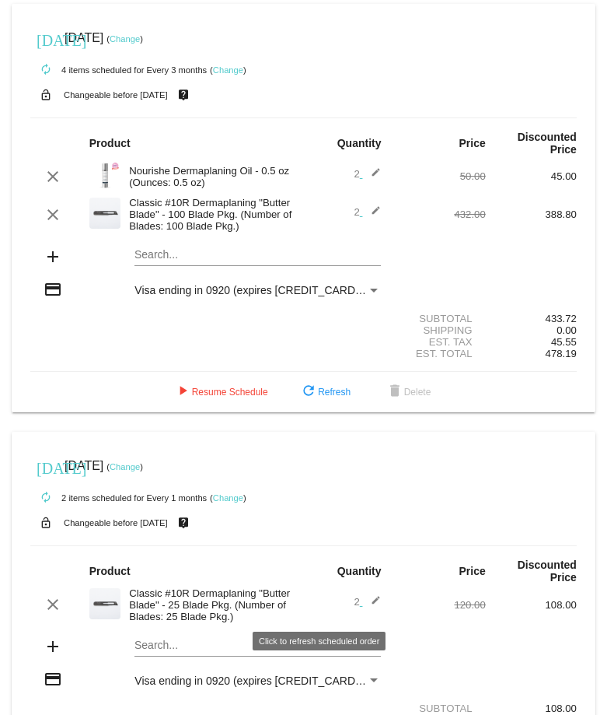 The image size is (607, 715). I want to click on div: Est. Total, so click(440, 353).